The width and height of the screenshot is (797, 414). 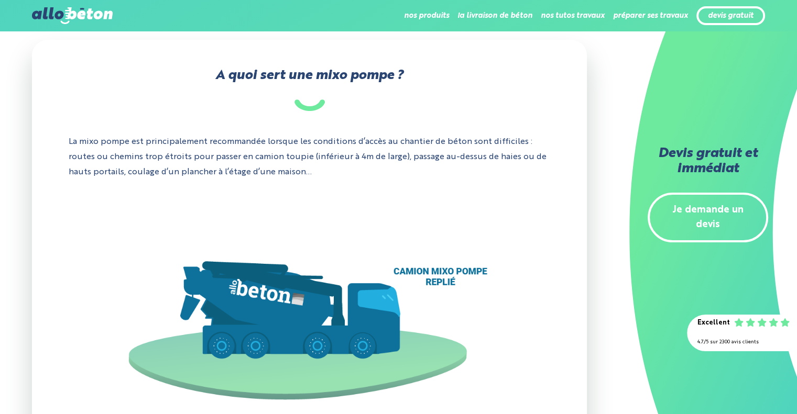 I want to click on a: Je demande un devis, so click(x=708, y=218).